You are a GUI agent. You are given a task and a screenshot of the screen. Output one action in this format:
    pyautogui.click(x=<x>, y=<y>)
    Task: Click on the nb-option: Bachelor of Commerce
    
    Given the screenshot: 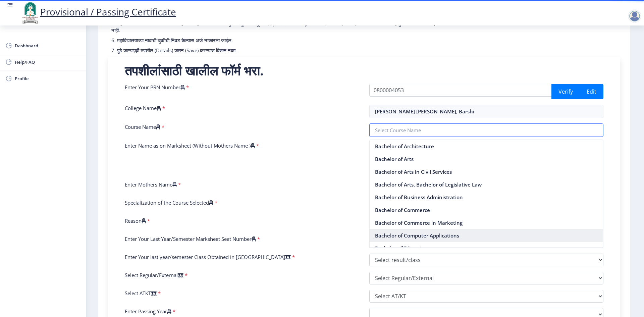 What is the action you would take?
    pyautogui.click(x=486, y=210)
    